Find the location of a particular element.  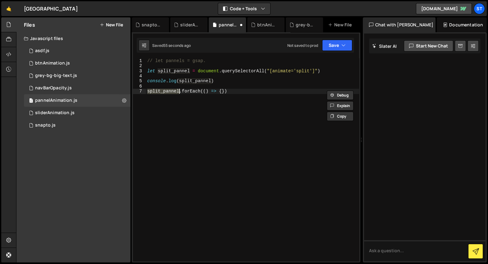

div: 2 is located at coordinates (139, 66).